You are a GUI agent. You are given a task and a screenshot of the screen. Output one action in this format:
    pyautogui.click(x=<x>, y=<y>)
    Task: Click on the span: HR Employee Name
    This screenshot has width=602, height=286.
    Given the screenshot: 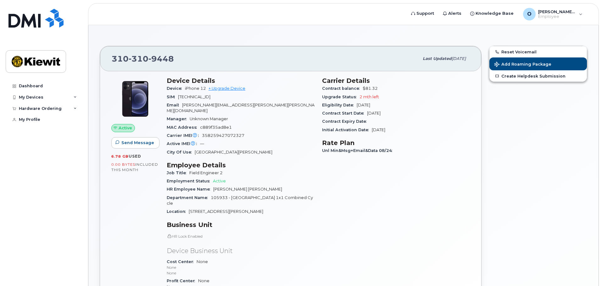 What is the action you would take?
    pyautogui.click(x=190, y=189)
    